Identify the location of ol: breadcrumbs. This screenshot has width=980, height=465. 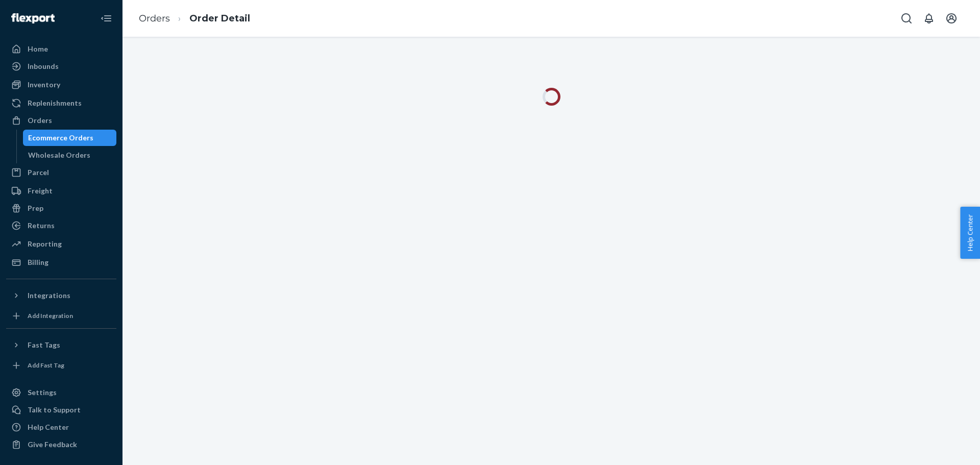
(194, 18).